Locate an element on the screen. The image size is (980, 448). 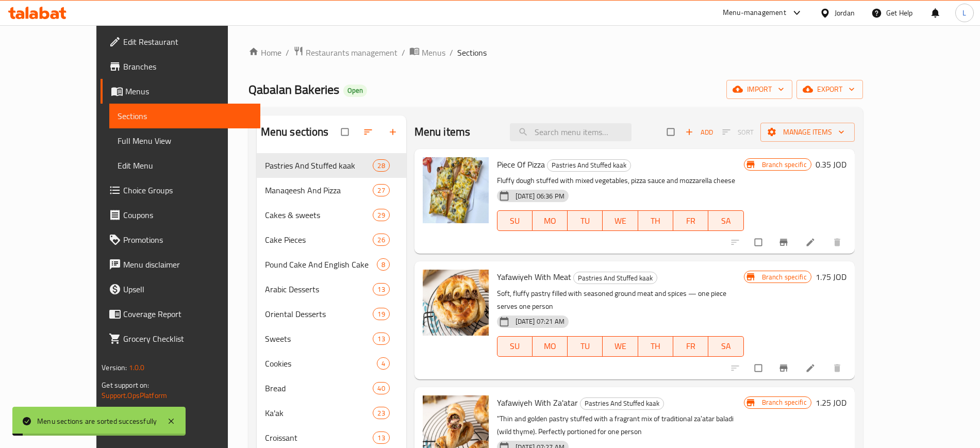
div: Arabic Desserts13 is located at coordinates (332, 289).